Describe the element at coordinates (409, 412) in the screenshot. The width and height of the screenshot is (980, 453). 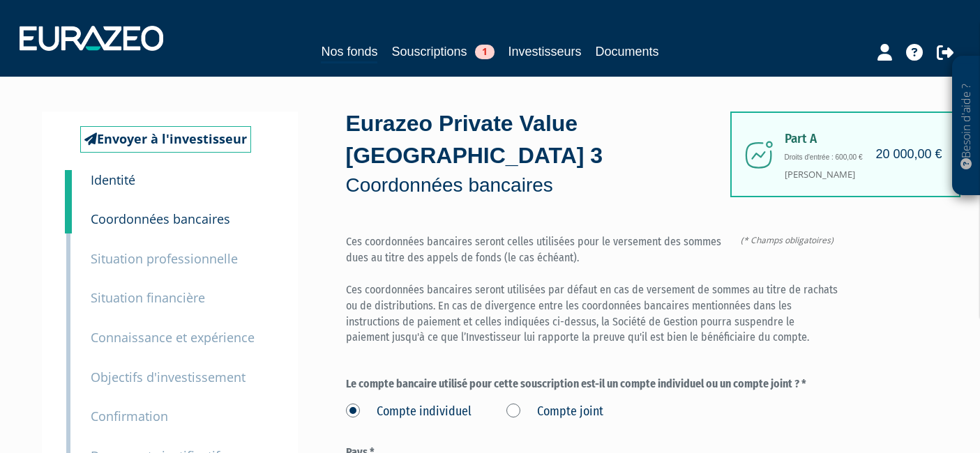
I see `label: Compte individuel` at that location.